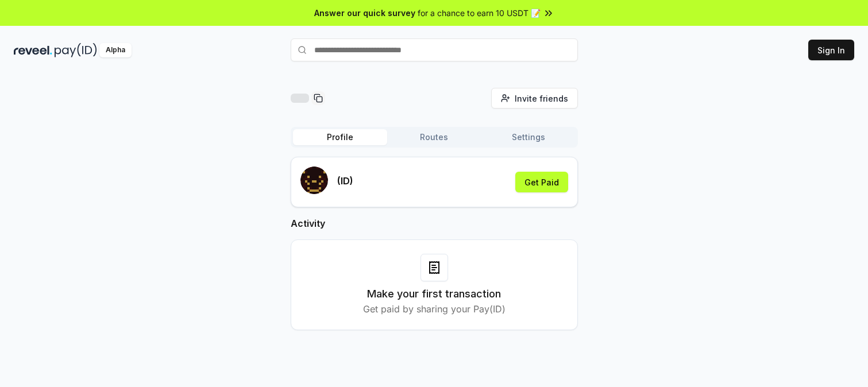 This screenshot has width=868, height=387. I want to click on button: Settings, so click(529, 137).